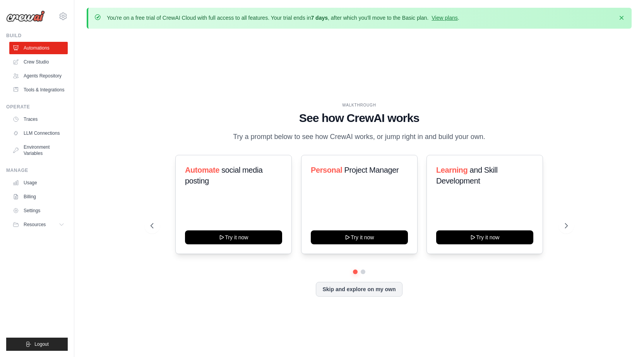 The height and width of the screenshot is (357, 644). What do you see at coordinates (359, 118) in the screenshot?
I see `h1: See how CrewAI works` at bounding box center [359, 118].